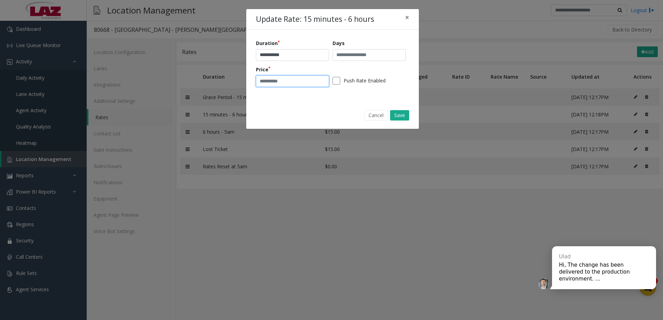 This screenshot has width=663, height=320. What do you see at coordinates (543, 284) in the screenshot?
I see `img: veEfyhYEeYjFMfSYv6gK5etHJOiX59BsolBhEr1sLJsJwMkL2CxuT8ccozkRpy6LBRVCX9nXU66.png` at bounding box center [543, 284].